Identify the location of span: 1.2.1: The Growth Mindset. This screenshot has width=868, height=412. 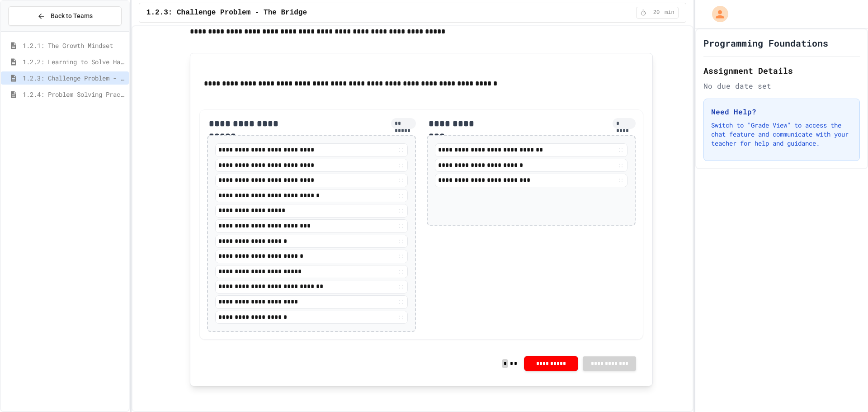
(74, 45).